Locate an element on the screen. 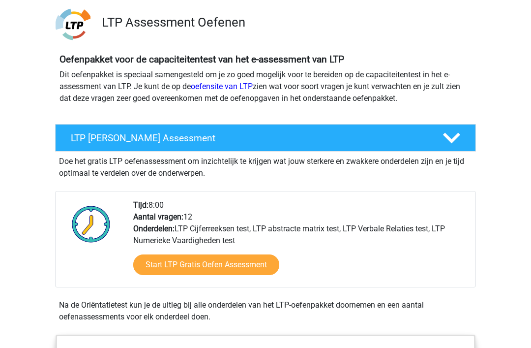  img: Klok is located at coordinates (91, 224).